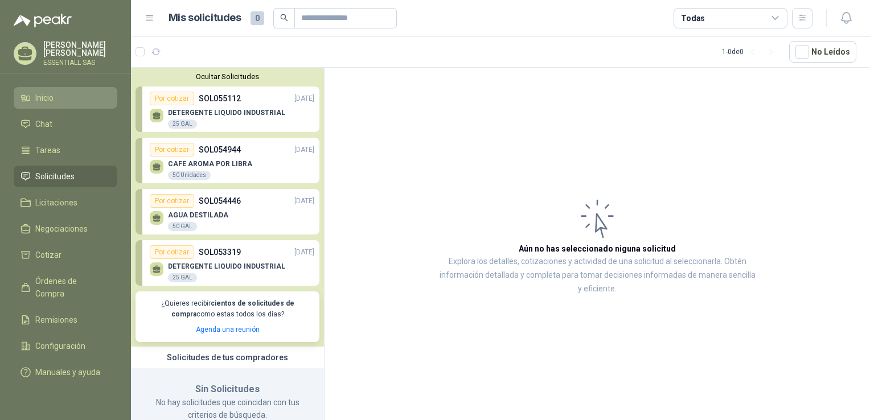 This screenshot has width=870, height=420. What do you see at coordinates (65, 98) in the screenshot?
I see `a: Inicio` at bounding box center [65, 98].